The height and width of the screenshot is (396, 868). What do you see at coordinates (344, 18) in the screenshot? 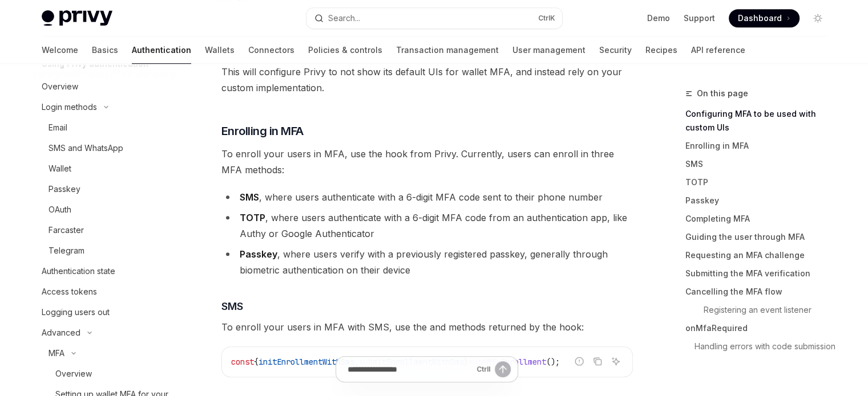
I see `div: Search...` at bounding box center [344, 18].